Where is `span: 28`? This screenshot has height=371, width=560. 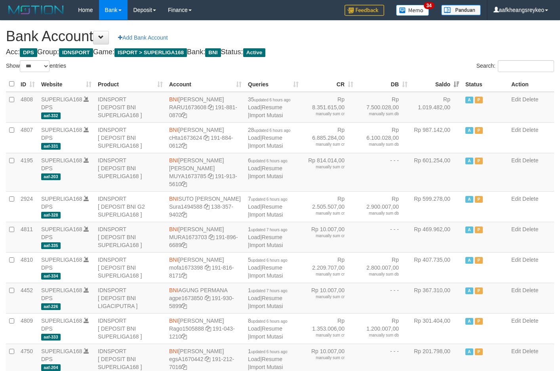 span: 28 is located at coordinates (269, 130).